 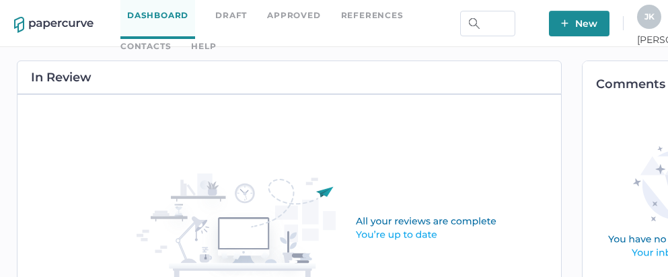 What do you see at coordinates (145, 46) in the screenshot?
I see `a: Contacts` at bounding box center [145, 46].